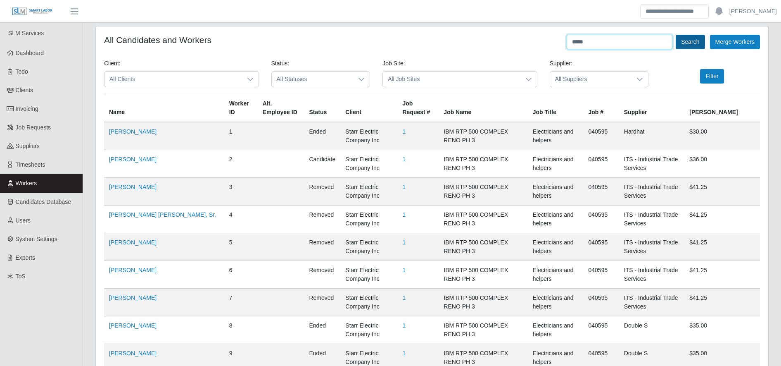 The width and height of the screenshot is (781, 366). I want to click on th: Worker ID, so click(241, 108).